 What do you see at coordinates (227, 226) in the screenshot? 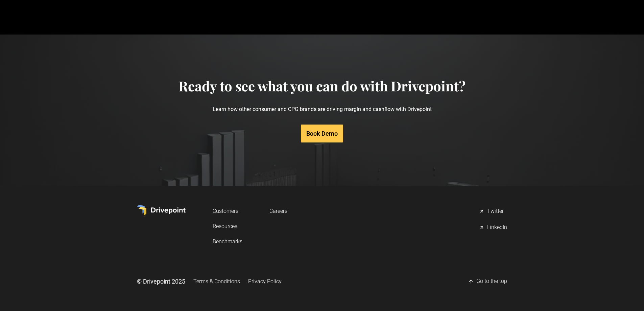
I see `a: Resources` at bounding box center [227, 226].